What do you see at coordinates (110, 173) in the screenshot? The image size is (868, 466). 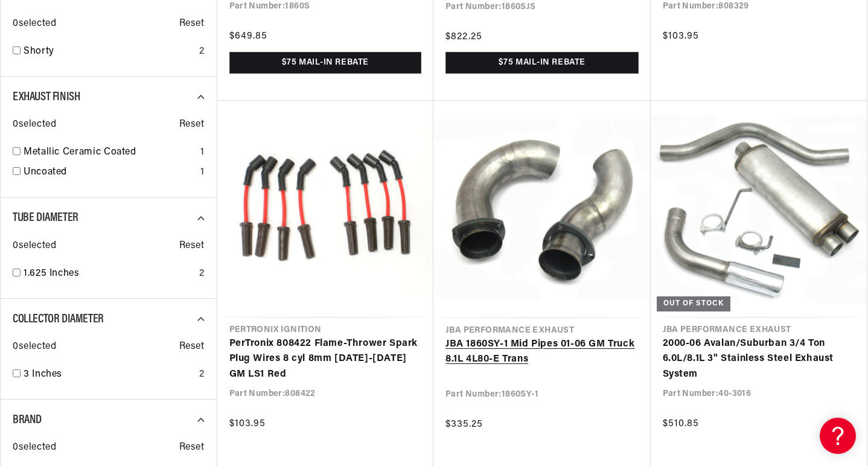 I see `a: Uncoated` at bounding box center [110, 173].